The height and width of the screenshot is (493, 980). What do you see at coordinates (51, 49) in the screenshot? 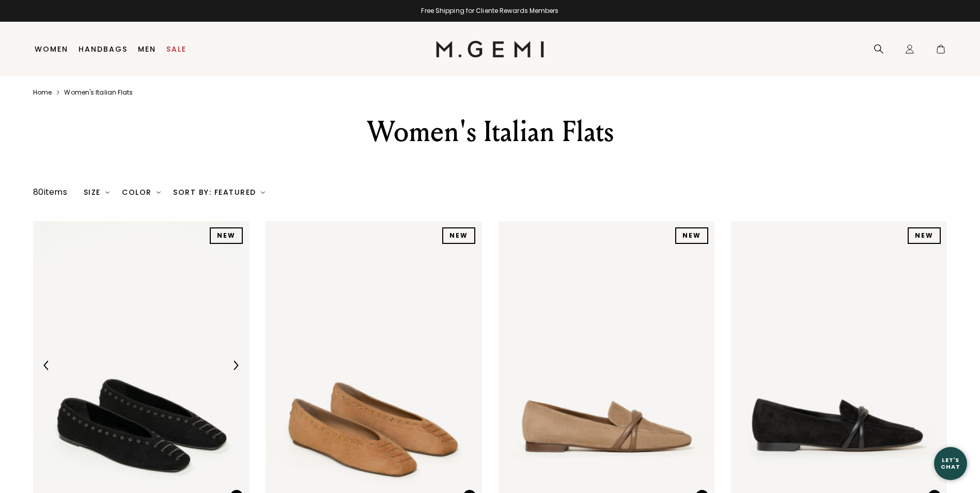
I see `a: Women` at bounding box center [51, 49].